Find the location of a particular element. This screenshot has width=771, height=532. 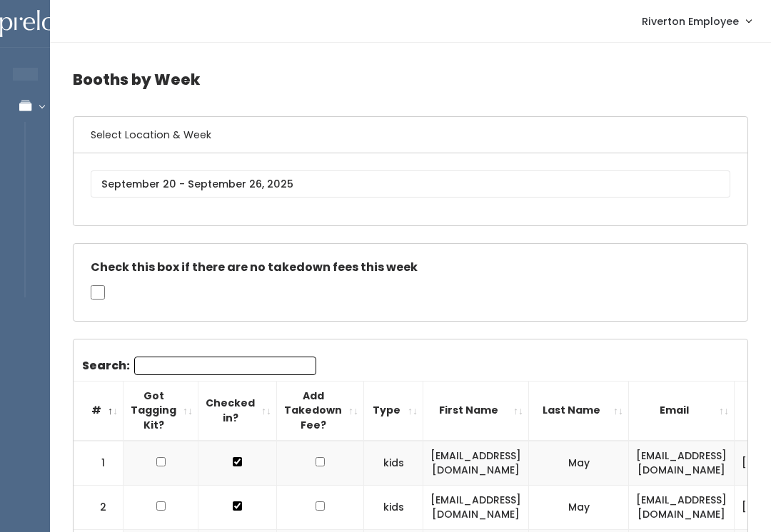

span: Riverton Employee is located at coordinates (690, 21).